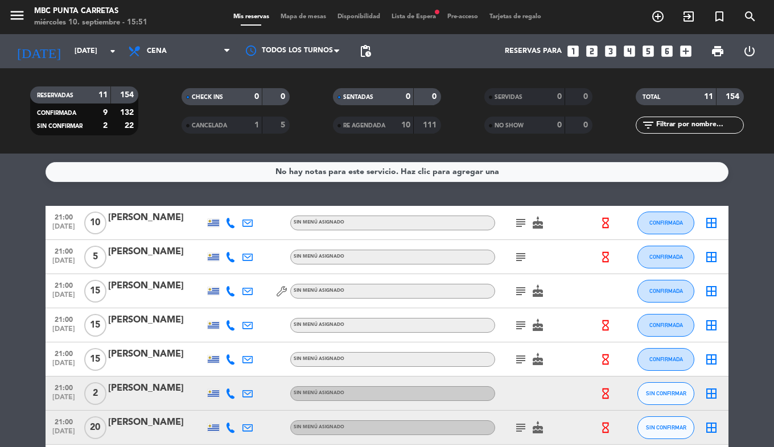  I want to click on i: exit_to_app, so click(688, 17).